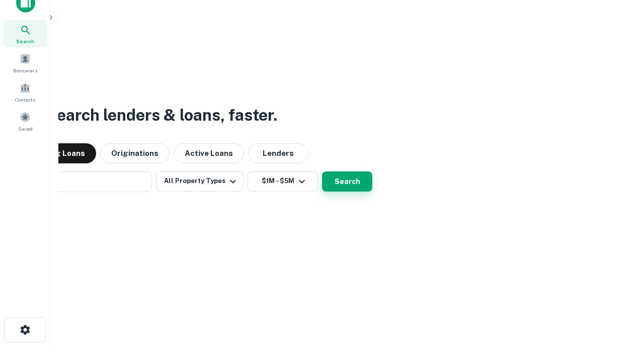 This screenshot has height=362, width=644. What do you see at coordinates (25, 121) in the screenshot?
I see `a: Saved` at bounding box center [25, 121].